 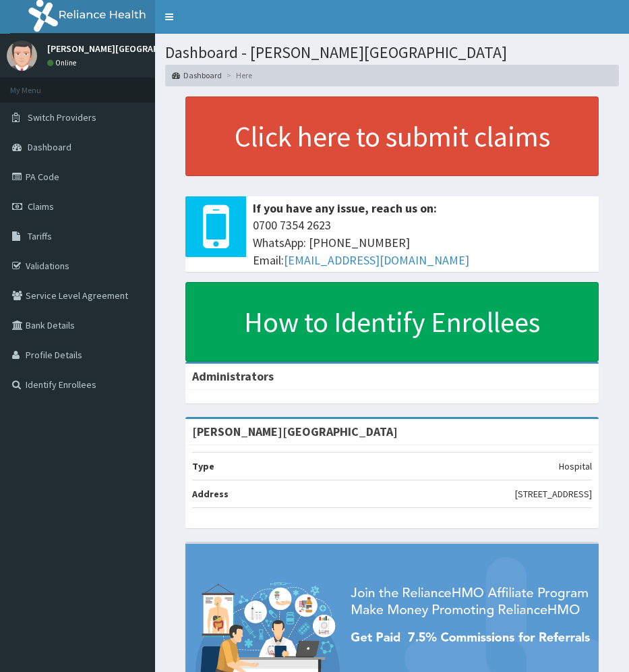 What do you see at coordinates (41, 206) in the screenshot?
I see `span: Claims` at bounding box center [41, 206].